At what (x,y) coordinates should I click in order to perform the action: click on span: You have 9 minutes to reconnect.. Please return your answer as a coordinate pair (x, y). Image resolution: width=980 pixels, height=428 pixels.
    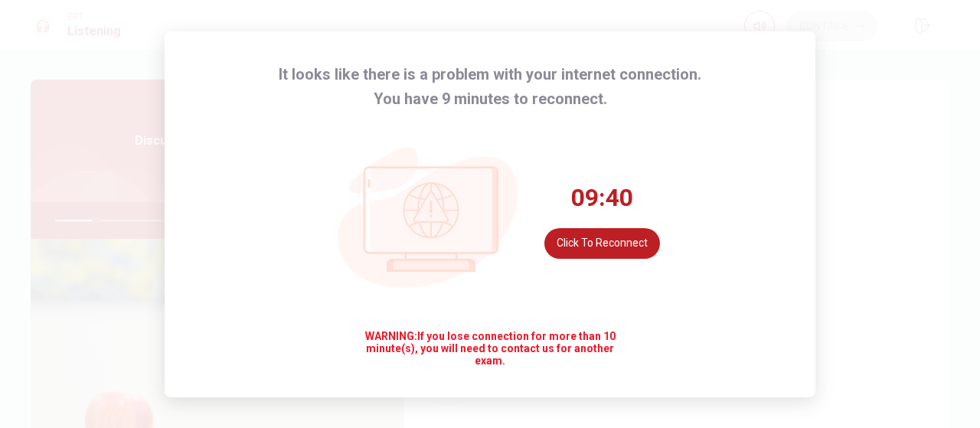
    Looking at the image, I should click on (490, 99).